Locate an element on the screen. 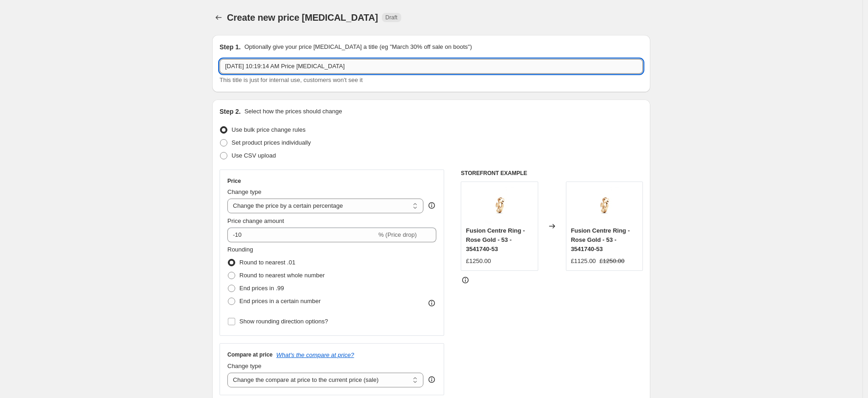  p: Select how the prices should change is located at coordinates (293, 112).